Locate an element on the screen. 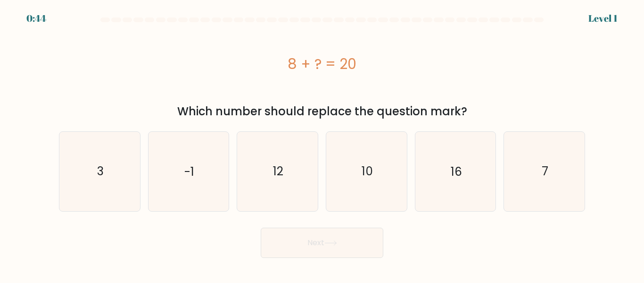 Image resolution: width=644 pixels, height=283 pixels. text: 3 is located at coordinates (101, 171).